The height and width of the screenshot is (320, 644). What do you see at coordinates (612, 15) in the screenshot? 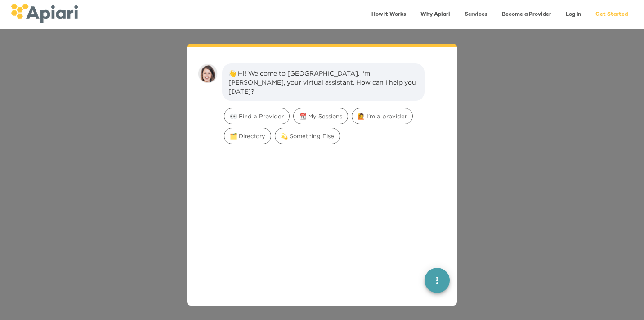
I see `a: Get Started` at bounding box center [612, 15].